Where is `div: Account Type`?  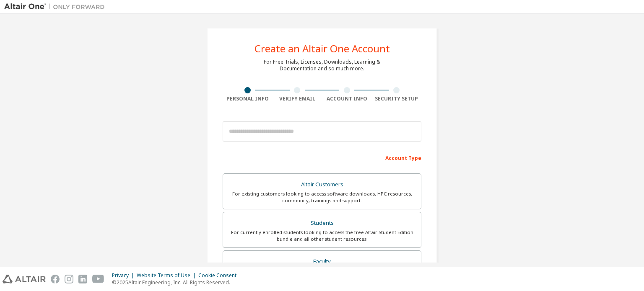
div: Account Type is located at coordinates (322, 157).